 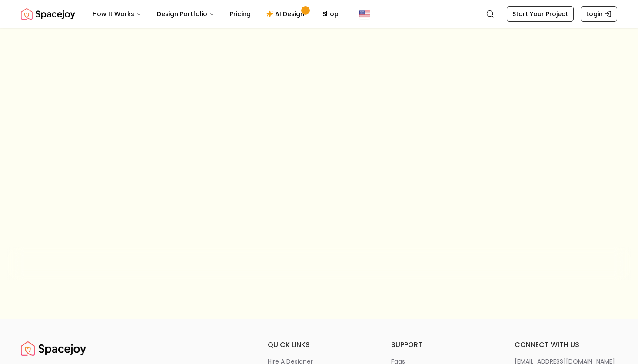 What do you see at coordinates (117, 14) in the screenshot?
I see `button: How It Works` at bounding box center [117, 14].